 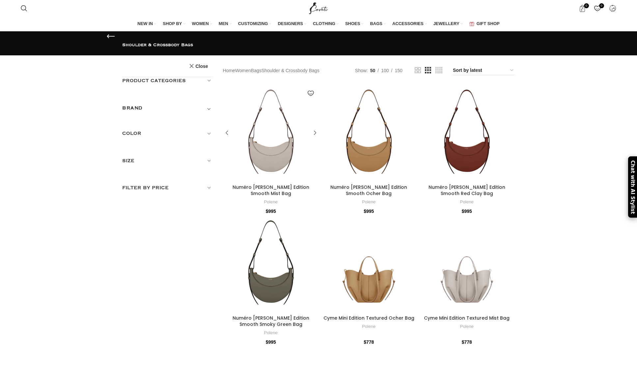 What do you see at coordinates (229, 71) in the screenshot?
I see `a: Home` at bounding box center [229, 71].